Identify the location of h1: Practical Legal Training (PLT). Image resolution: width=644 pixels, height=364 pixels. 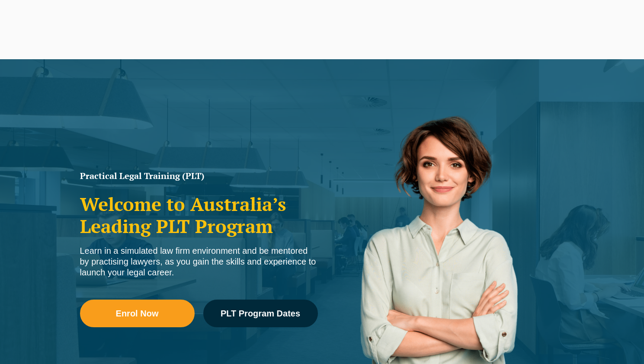
(199, 176).